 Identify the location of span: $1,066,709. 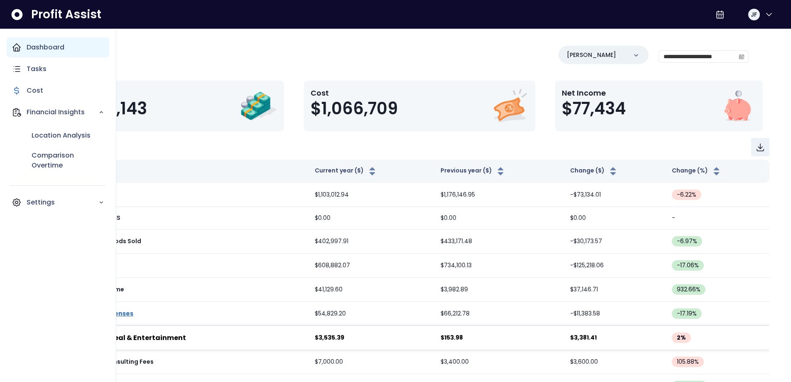
(354, 108).